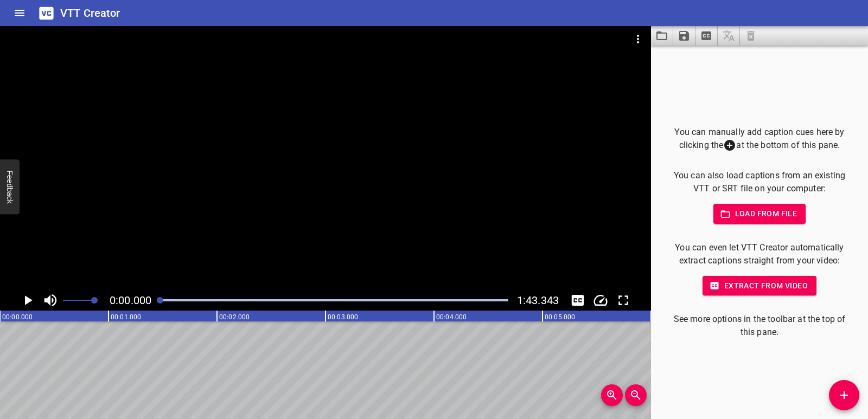 The image size is (868, 419). I want to click on p: You can also load captions from an existing VTT or SRT file on your computer:, so click(760, 183).